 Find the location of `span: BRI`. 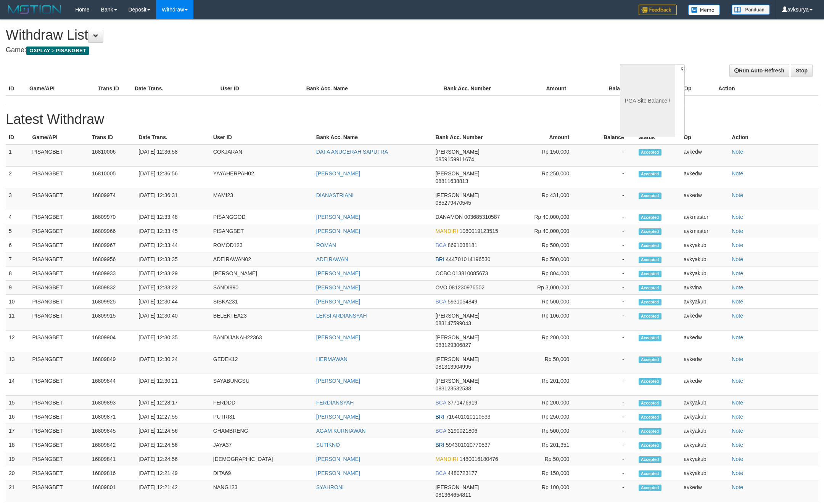

span: BRI is located at coordinates (440, 259).